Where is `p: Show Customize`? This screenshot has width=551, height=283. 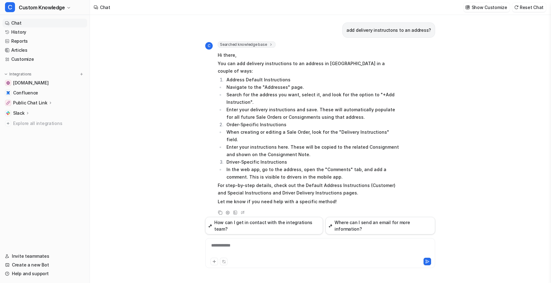 p: Show Customize is located at coordinates (489, 7).